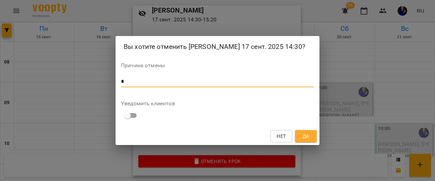  Describe the element at coordinates (306, 136) in the screenshot. I see `span: Да` at that location.